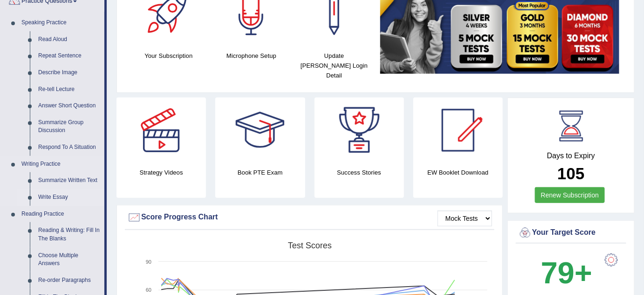  Describe the element at coordinates (571, 156) in the screenshot. I see `h4: Days to Expiry` at that location.